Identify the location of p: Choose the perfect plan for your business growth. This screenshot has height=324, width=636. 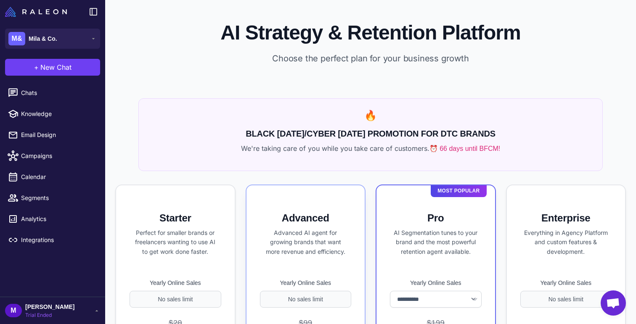
(371, 58).